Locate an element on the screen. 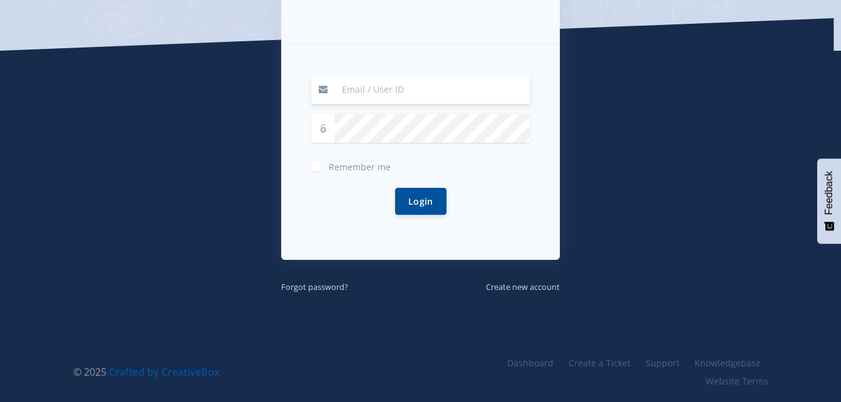 Image resolution: width=841 pixels, height=402 pixels. a: Knowledgebase is located at coordinates (728, 363).